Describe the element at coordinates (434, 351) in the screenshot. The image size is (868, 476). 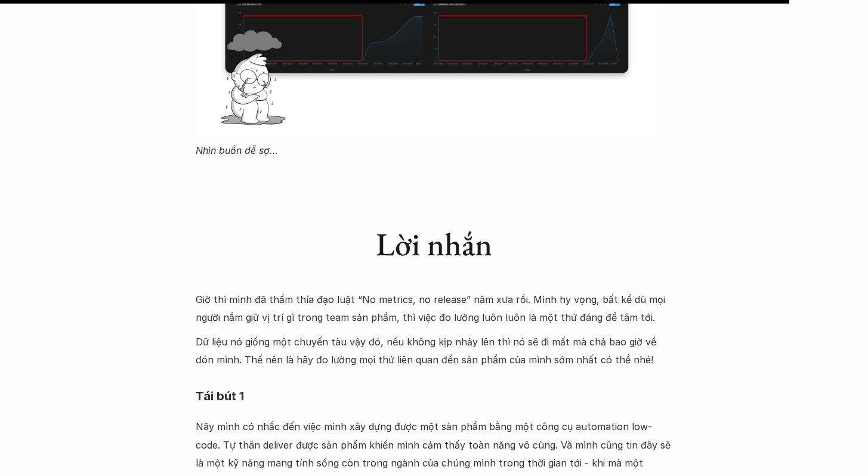
I see `p: Dữ liệu nó giống một chuyến tàu vậy đó, nếu không kịp nhảy lên thì nó sẽ đi mất mà chả bao giờ về...` at that location.